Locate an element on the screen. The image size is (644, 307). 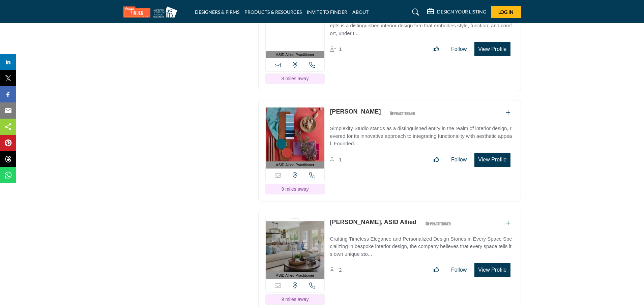
a: ABOUT is located at coordinates (360, 12).